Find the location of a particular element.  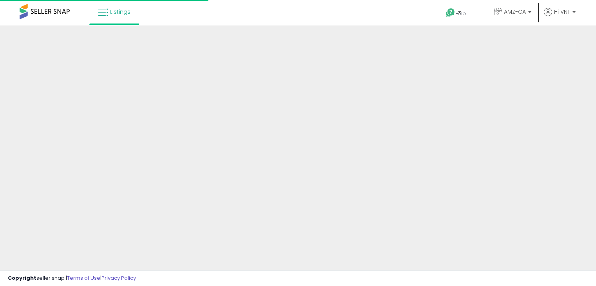

strong: Copyright is located at coordinates (22, 278).